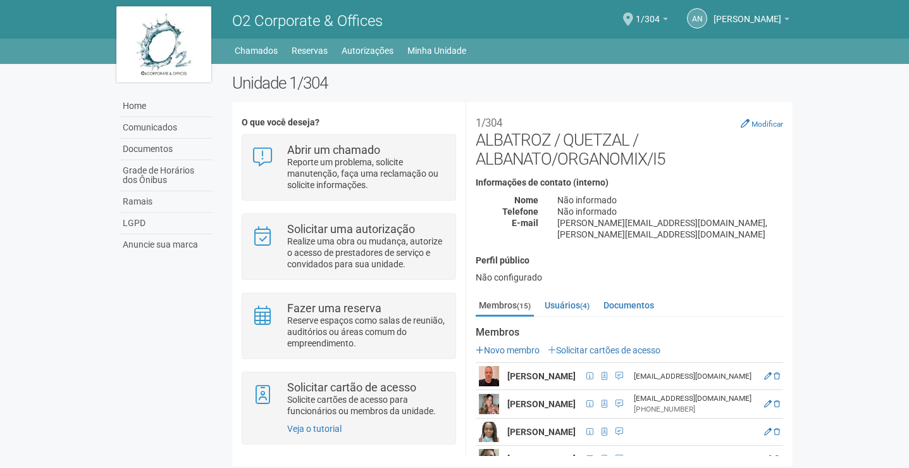  Describe the element at coordinates (309, 51) in the screenshot. I see `a: Reservas` at that location.